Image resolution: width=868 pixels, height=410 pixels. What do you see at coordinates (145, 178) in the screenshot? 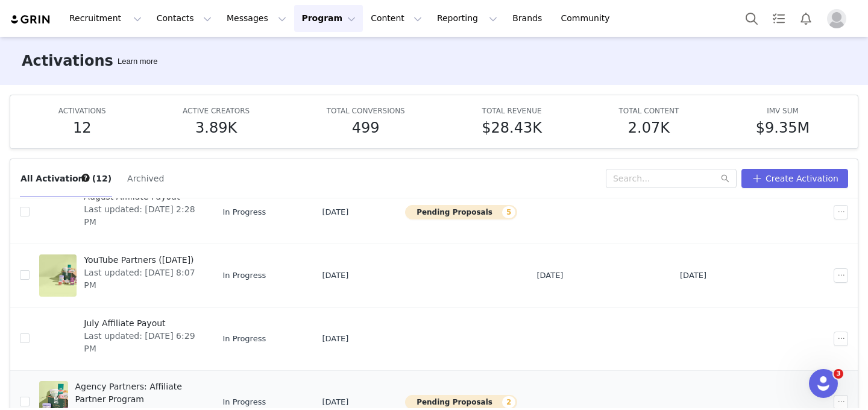
I see `button: Archived` at bounding box center [145, 178].